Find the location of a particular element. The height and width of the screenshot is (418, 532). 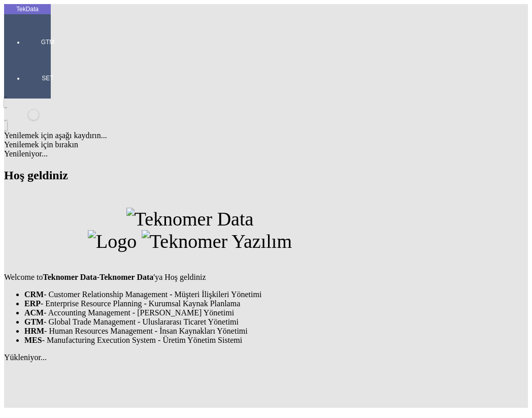

li: - Customer Relationship Management - Müşteri İlişkileri Yönetimi is located at coordinates (200, 295).